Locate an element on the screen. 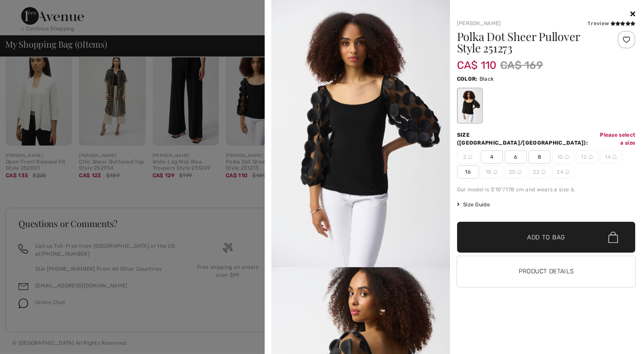  span: 24 is located at coordinates (563, 172).